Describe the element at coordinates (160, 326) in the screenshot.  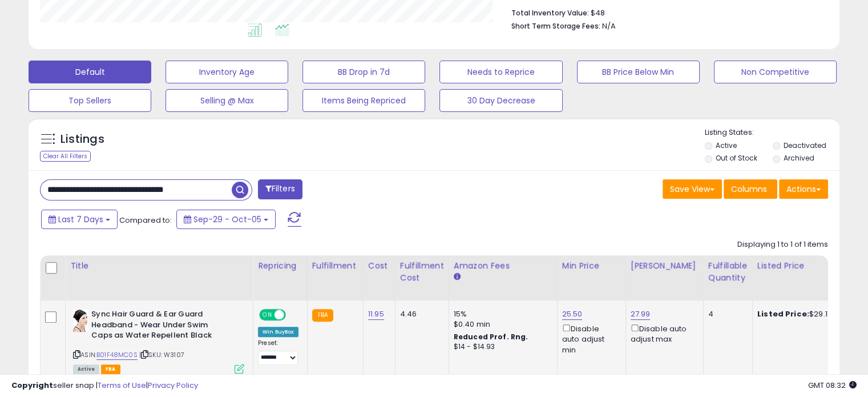
I see `b: Sync Hair Guard & Ear Guard Headband - Wear Under Swim Caps as Water Repellent Black` at that location.